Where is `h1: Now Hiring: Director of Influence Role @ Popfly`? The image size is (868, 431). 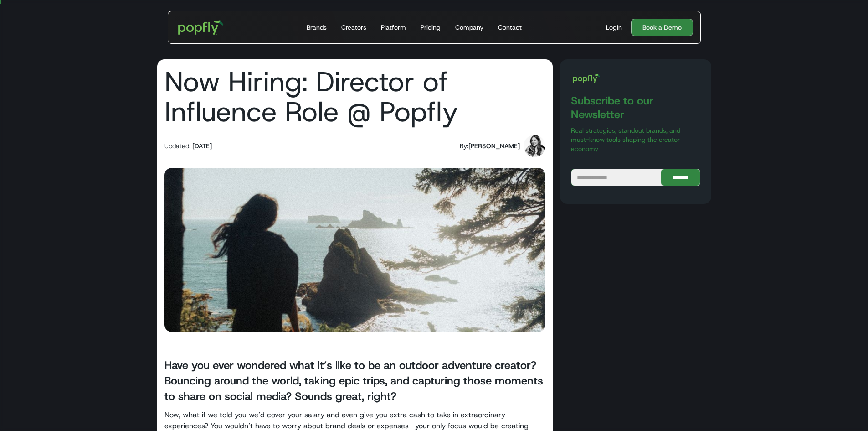 h1: Now Hiring: Director of Influence Role @ Popfly is located at coordinates (355, 97).